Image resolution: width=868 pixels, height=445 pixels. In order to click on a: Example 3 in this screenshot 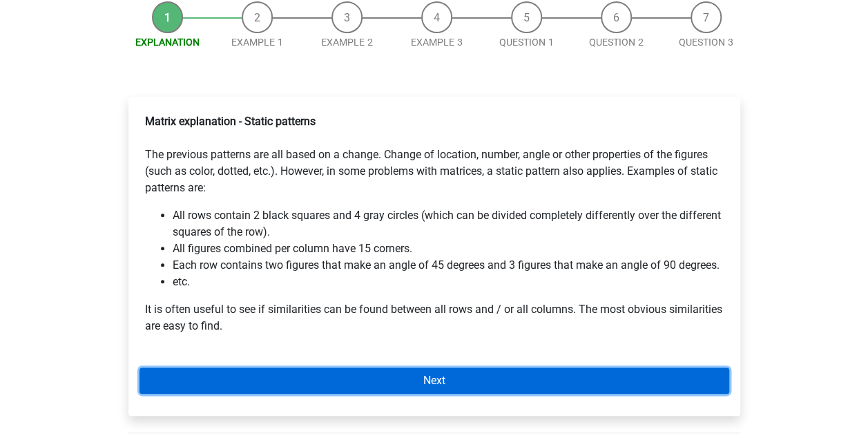, I will do `click(436, 42)`.